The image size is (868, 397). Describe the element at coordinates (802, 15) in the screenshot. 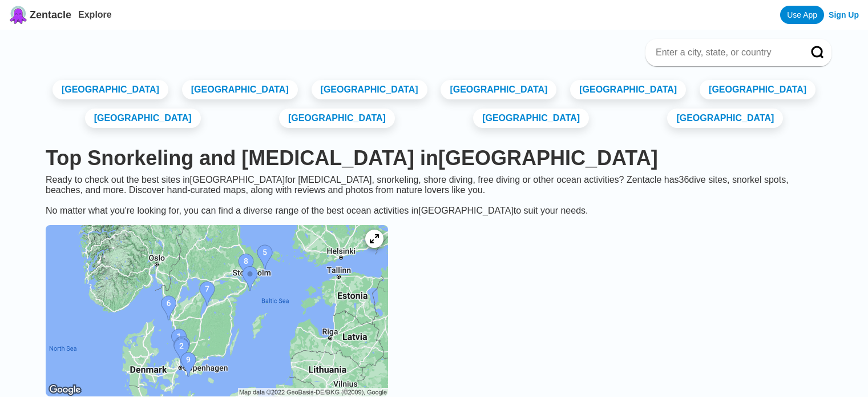

I see `a: Use App` at that location.